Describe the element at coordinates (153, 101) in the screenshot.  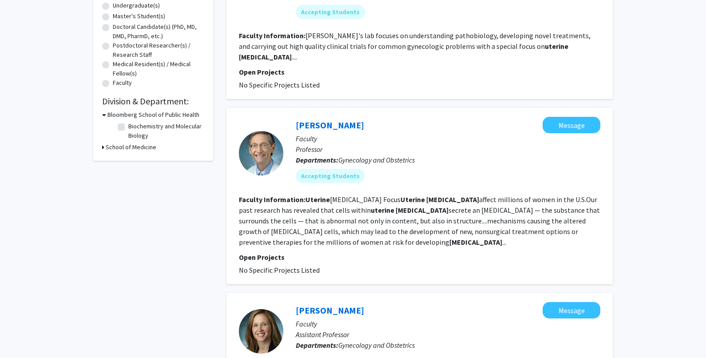
I see `h2: Division & Department:` at that location.